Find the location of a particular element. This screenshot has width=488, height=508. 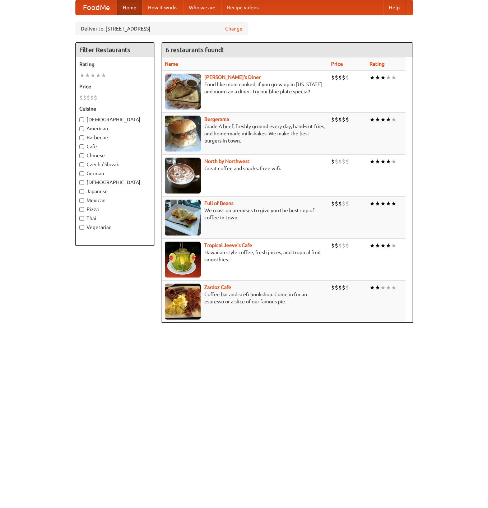

a: Home is located at coordinates (130, 8).